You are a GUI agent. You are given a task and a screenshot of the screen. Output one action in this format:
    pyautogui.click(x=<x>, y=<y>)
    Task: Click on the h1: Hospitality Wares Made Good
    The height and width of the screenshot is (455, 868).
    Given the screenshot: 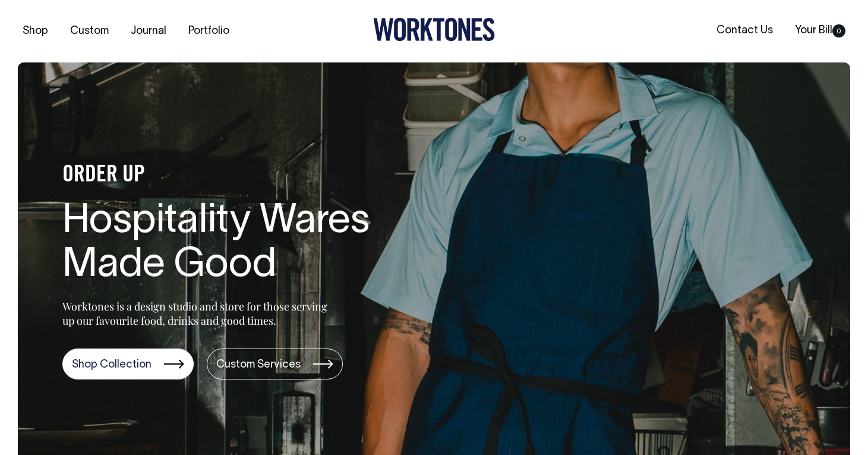 What is the action you would take?
    pyautogui.click(x=253, y=244)
    